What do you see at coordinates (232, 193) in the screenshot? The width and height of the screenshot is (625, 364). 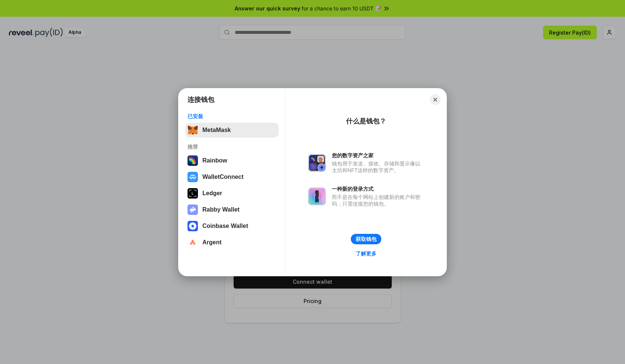 I see `button: Ledger` at bounding box center [232, 193].